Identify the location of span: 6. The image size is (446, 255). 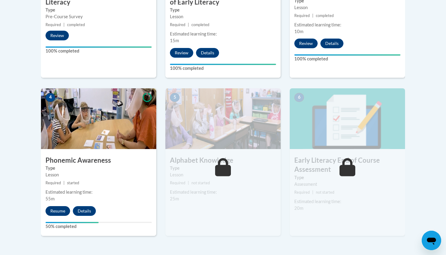
(299, 97).